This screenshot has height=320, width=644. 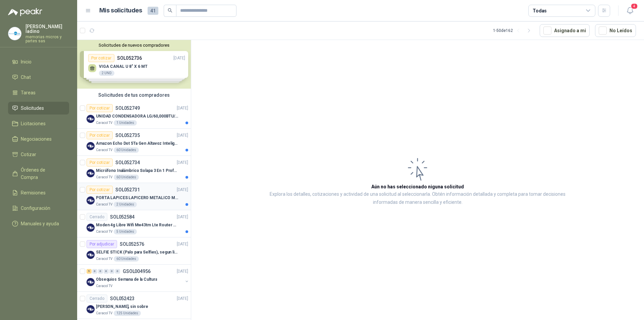 I want to click on span: Configuración, so click(x=35, y=208).